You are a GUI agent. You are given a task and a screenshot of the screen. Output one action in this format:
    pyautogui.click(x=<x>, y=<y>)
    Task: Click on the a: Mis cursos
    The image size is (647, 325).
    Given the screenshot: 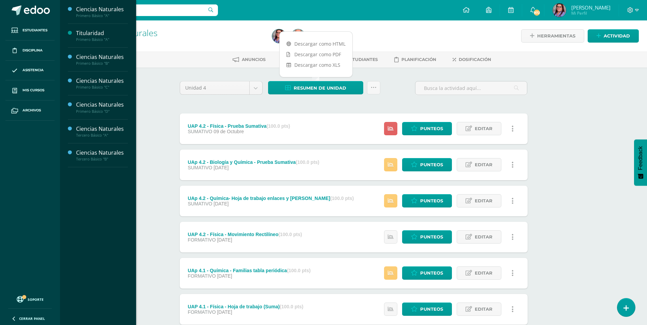 What is the action you would take?
    pyautogui.click(x=30, y=90)
    